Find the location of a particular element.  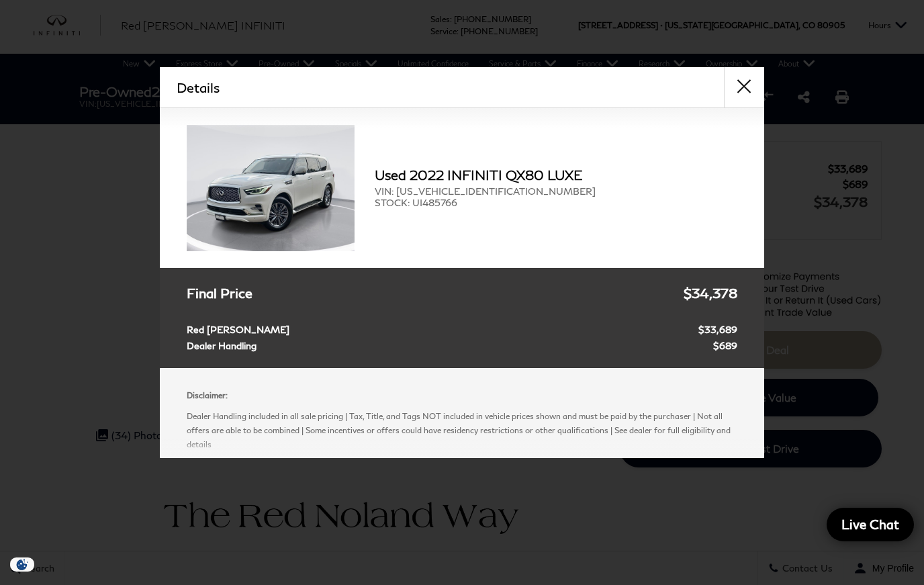

strong: Disclaimer: is located at coordinates (207, 395).